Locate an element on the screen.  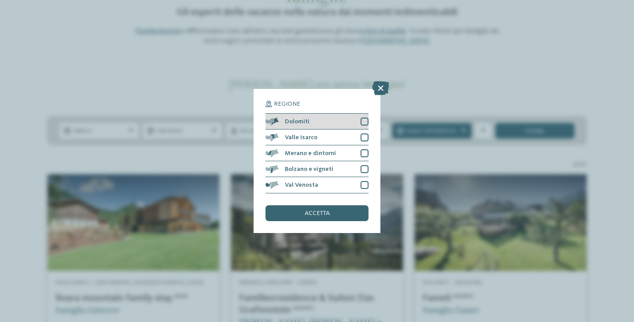
span: accetta is located at coordinates (317, 213).